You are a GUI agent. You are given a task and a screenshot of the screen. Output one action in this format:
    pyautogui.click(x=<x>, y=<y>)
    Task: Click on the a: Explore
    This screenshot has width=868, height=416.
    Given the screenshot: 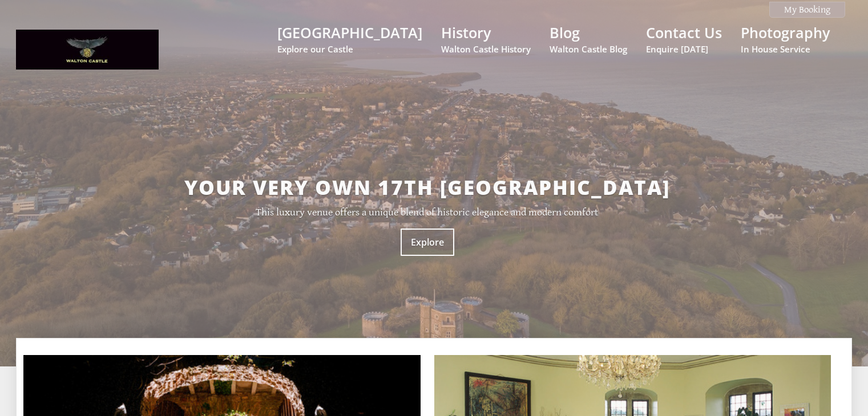 What is the action you would take?
    pyautogui.click(x=427, y=242)
    